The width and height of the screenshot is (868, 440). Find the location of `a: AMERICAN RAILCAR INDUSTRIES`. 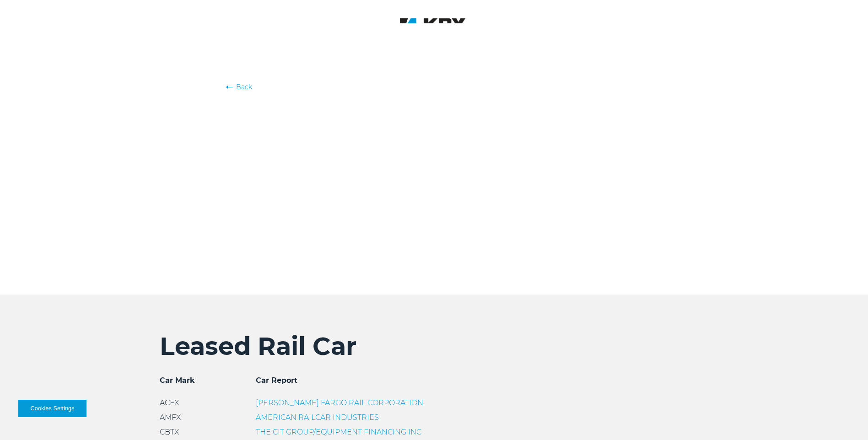

a: AMERICAN RAILCAR INDUSTRIES is located at coordinates (317, 417).